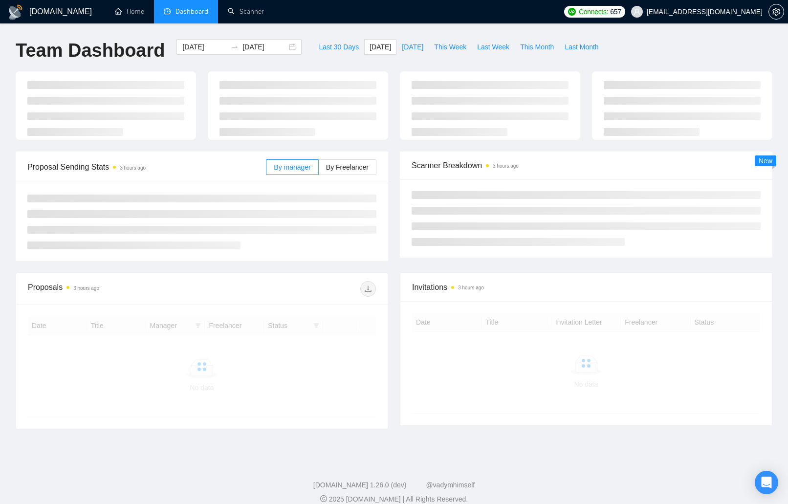 Image resolution: width=788 pixels, height=504 pixels. Describe the element at coordinates (147, 167) in the screenshot. I see `span: Proposal Sending Stats` at that location.